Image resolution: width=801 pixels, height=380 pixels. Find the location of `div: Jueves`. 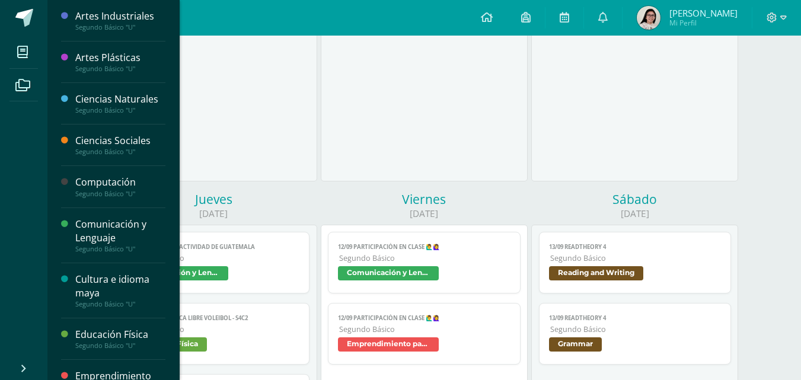

div: Jueves is located at coordinates (213, 199).